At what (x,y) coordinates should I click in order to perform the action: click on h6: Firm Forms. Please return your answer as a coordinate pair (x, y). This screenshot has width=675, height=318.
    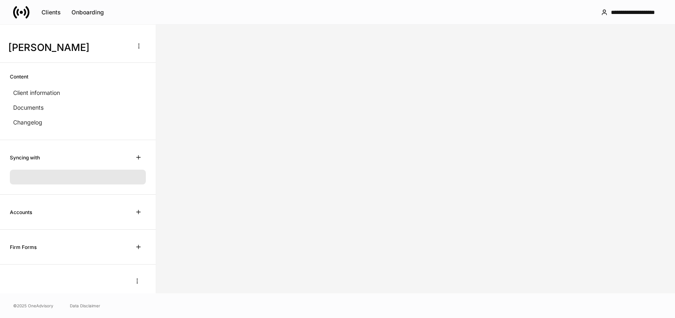
    Looking at the image, I should click on (23, 247).